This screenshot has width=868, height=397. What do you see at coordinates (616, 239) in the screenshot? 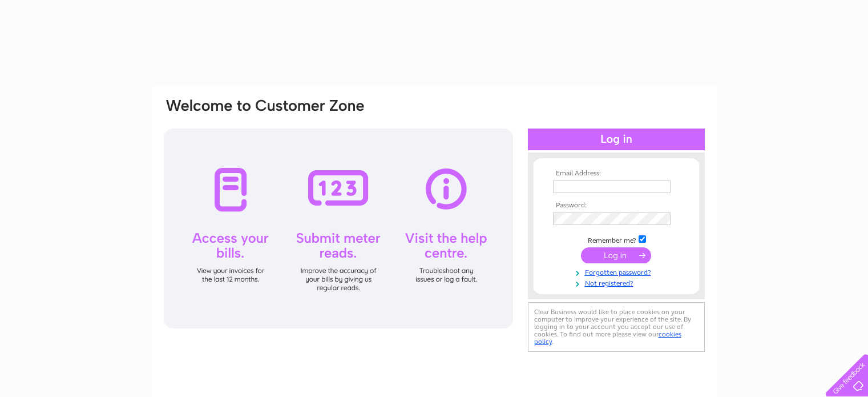
I see `td: Remember me?` at bounding box center [616, 239].